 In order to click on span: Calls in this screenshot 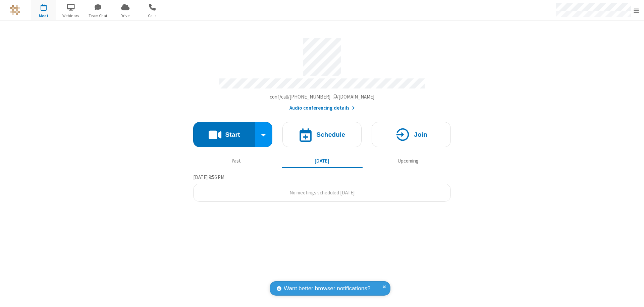, I will do `click(152, 16)`.